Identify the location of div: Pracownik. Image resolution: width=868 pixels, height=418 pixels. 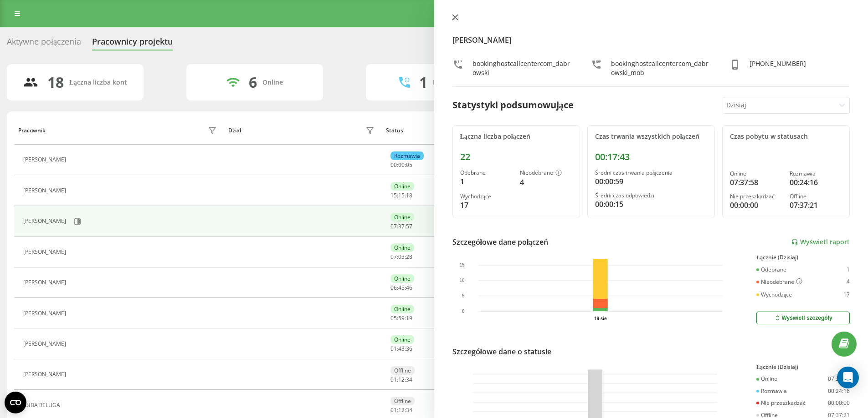
(32, 131).